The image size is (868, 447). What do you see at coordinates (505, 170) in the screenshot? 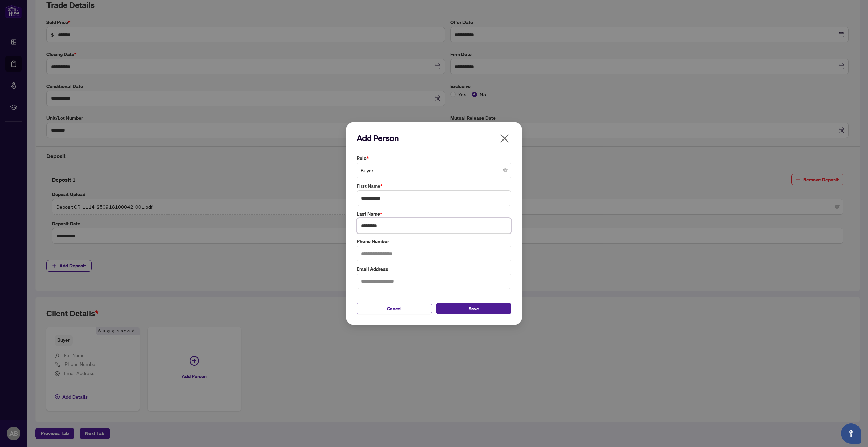
I see `span: close-circle` at bounding box center [505, 170].